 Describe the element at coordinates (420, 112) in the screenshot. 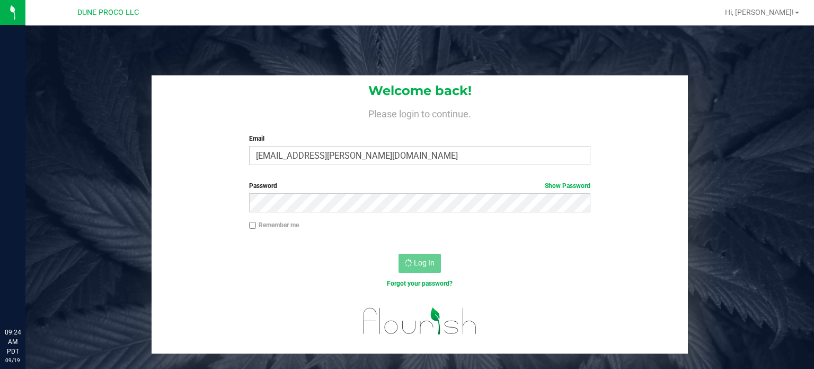

I see `h4: Please login to continue.` at that location.